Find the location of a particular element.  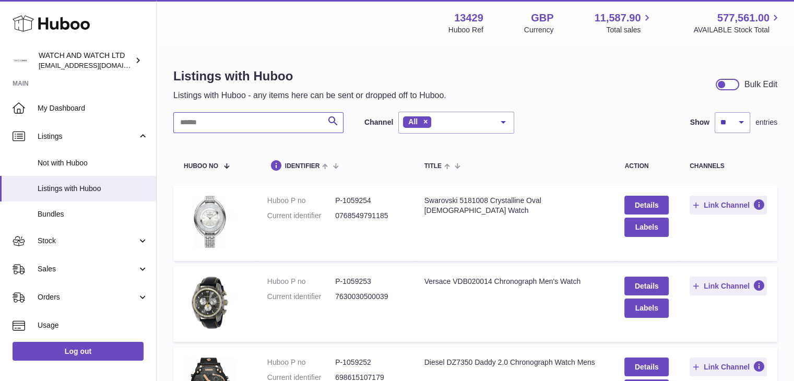

div: Versace VDB020014 Chronograph Men's Watch is located at coordinates (514, 281).